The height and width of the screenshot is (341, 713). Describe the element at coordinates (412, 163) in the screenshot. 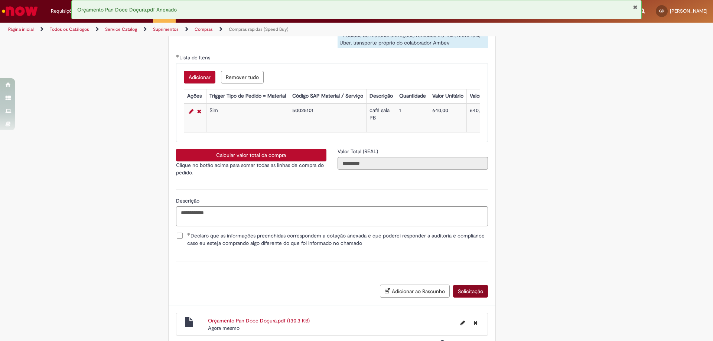

I see `input: Valor Total (REAL)` at that location.